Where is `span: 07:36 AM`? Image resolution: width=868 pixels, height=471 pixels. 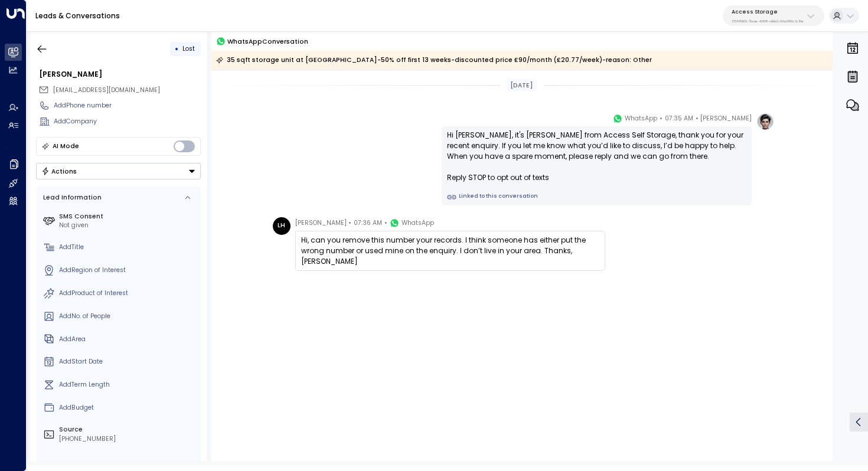 span: 07:36 AM is located at coordinates (368, 224).